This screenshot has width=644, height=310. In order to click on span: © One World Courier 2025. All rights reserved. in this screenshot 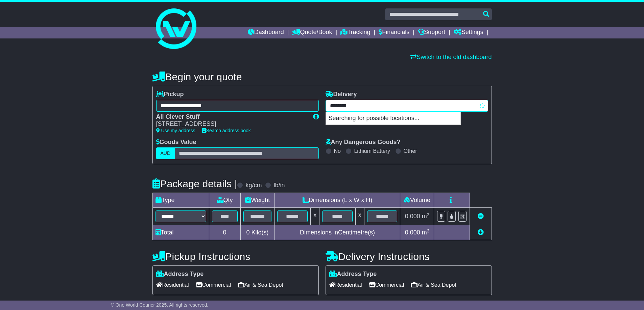, I will do `click(159, 305)`.